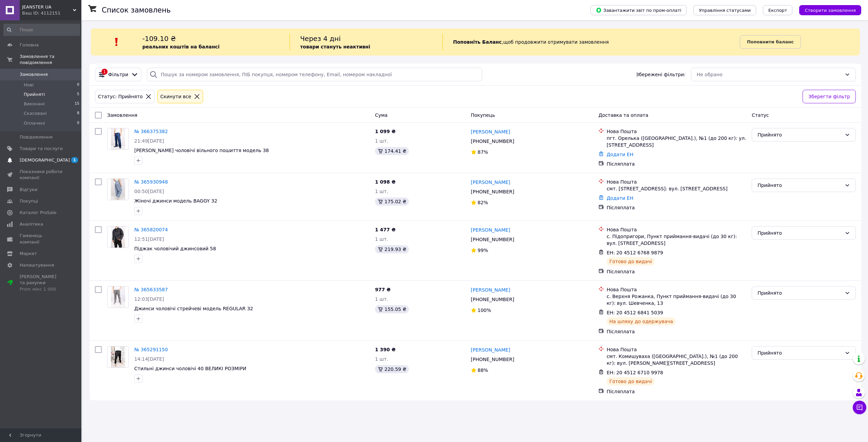 This screenshot has width=868, height=442. What do you see at coordinates (634, 253) in the screenshot?
I see `span: ЕН: 20 4512 6768 9879` at bounding box center [634, 253].